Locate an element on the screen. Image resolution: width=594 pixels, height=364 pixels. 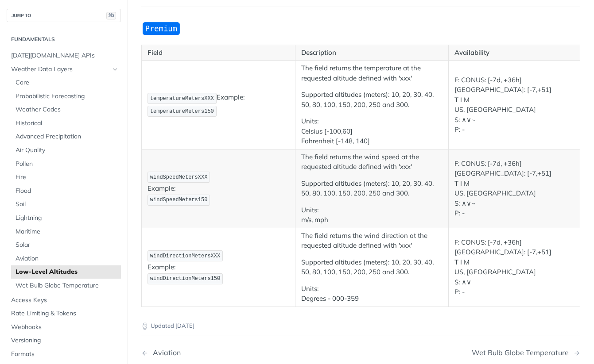
span: Webhooks is located at coordinates (64, 327).